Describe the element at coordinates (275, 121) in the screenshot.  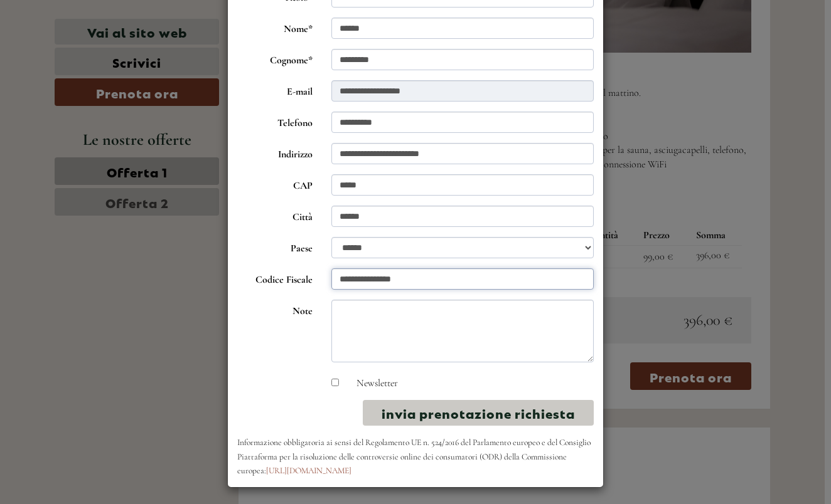
I see `label: Telefono` at that location.